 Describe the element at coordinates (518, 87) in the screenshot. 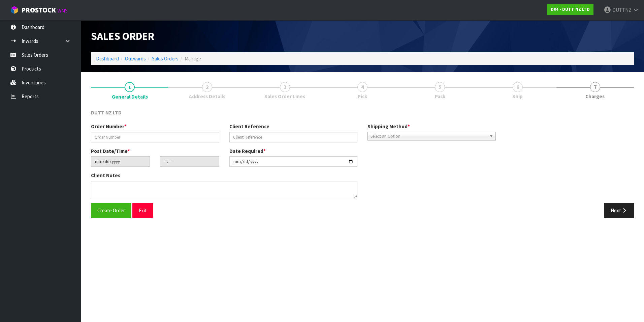

I see `span: 6` at that location.